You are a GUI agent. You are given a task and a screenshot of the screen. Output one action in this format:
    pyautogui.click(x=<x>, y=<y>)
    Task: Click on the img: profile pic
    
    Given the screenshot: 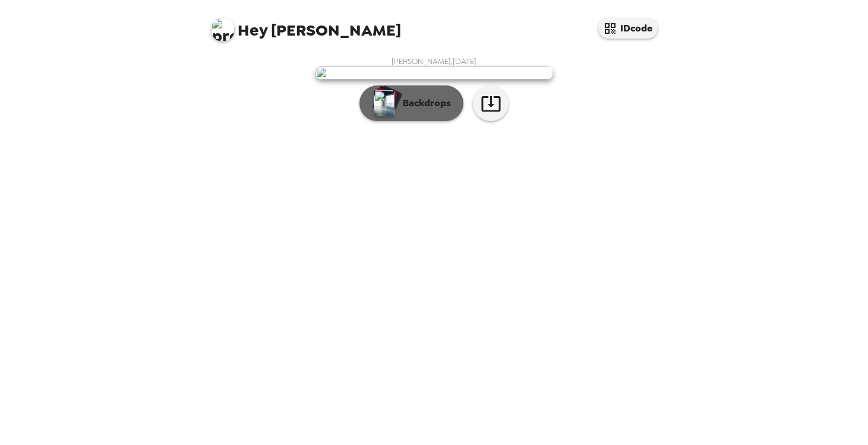 What is the action you would take?
    pyautogui.click(x=223, y=30)
    